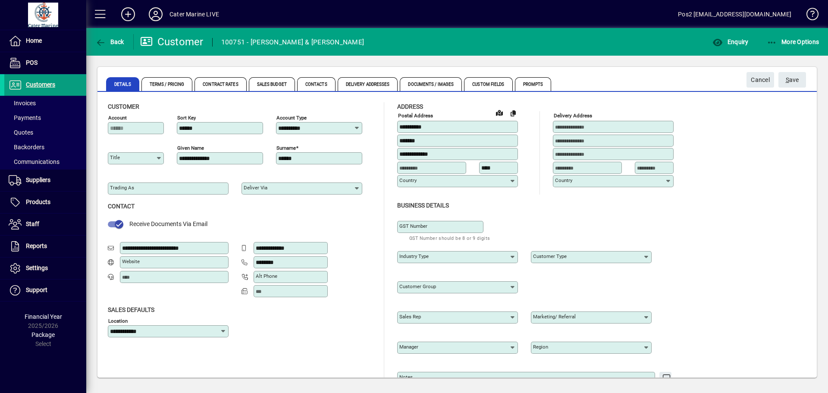  I want to click on span: Package, so click(43, 335).